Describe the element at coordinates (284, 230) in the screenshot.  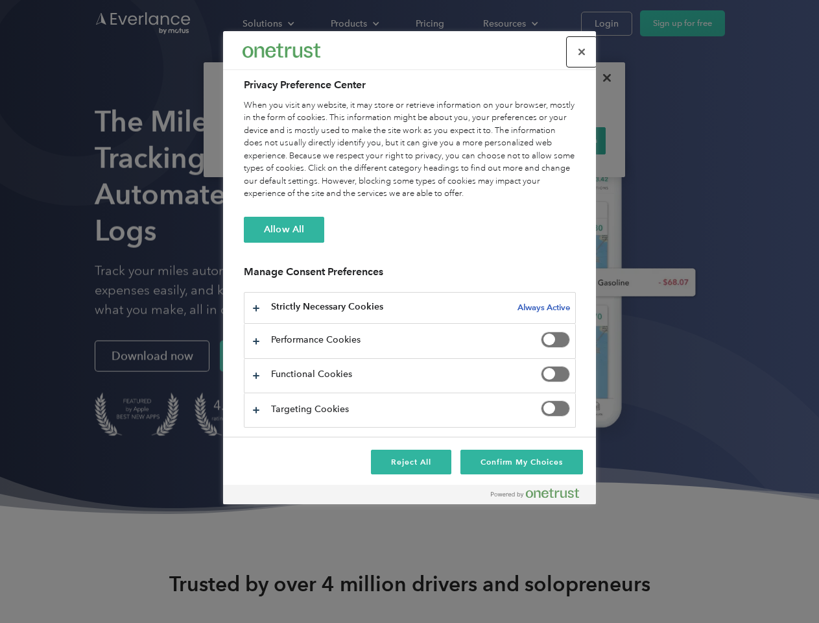
I see `button: Allow All` at that location.